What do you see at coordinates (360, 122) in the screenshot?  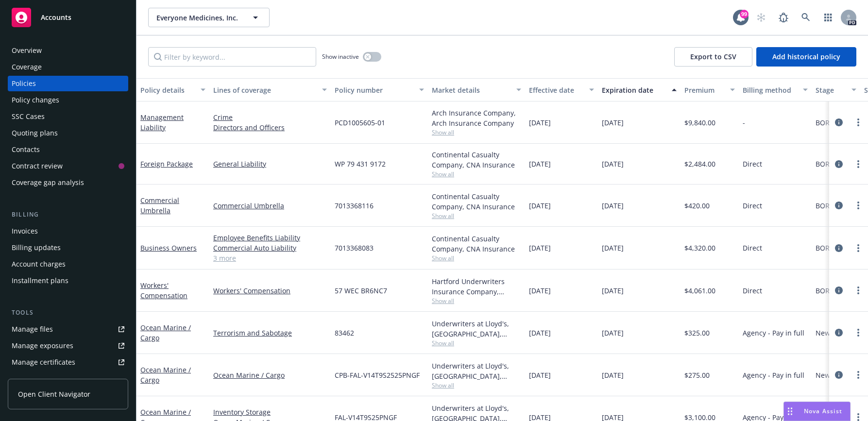 I see `span: PCD1005605-01` at bounding box center [360, 122].